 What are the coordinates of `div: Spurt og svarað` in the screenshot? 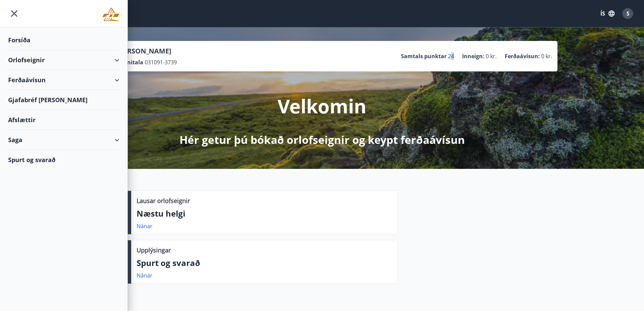 It's located at (64, 160).